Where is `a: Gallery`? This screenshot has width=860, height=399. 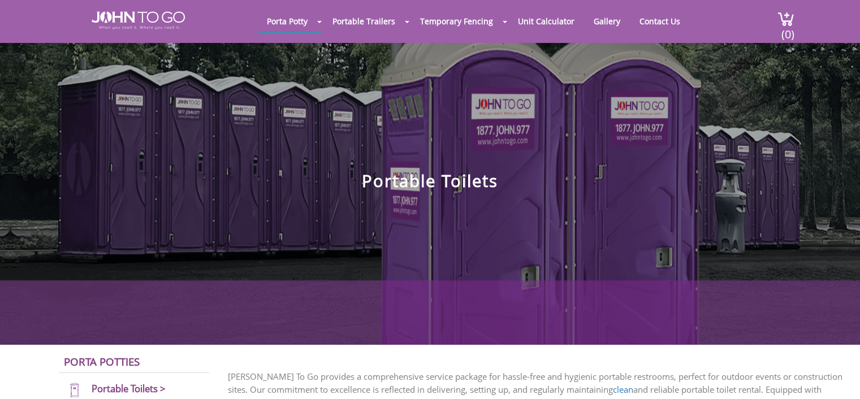
a: Gallery is located at coordinates (607, 21).